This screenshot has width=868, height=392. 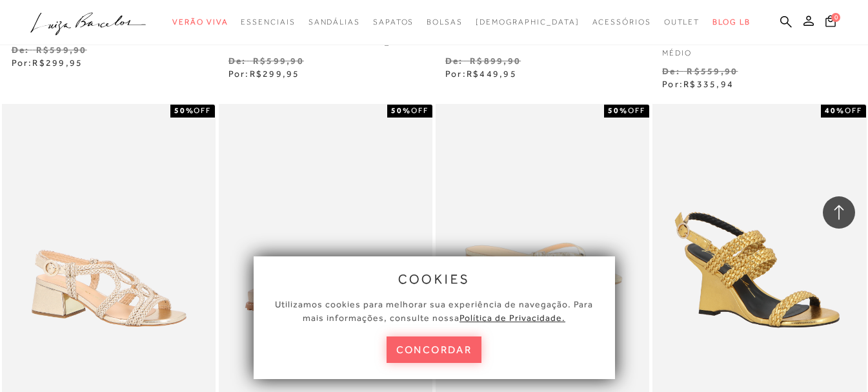 What do you see at coordinates (495, 61) in the screenshot?
I see `small: R$899,90` at bounding box center [495, 61].